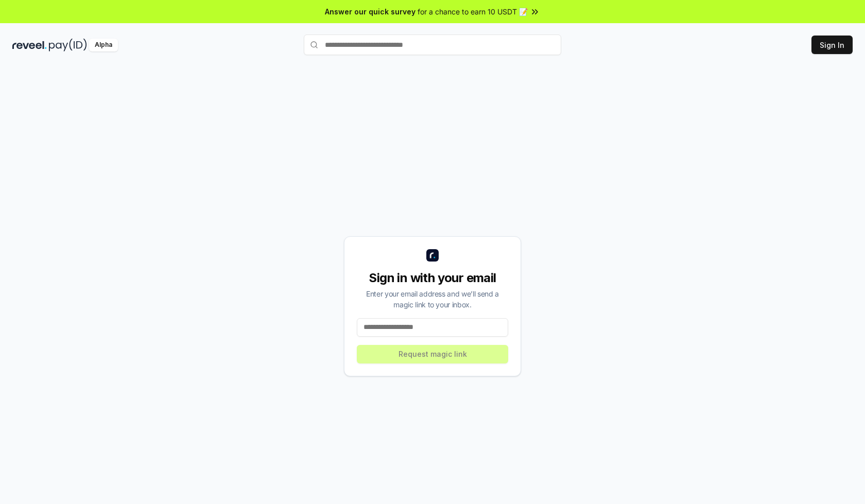  Describe the element at coordinates (432, 278) in the screenshot. I see `div: Sign in with your email` at that location.